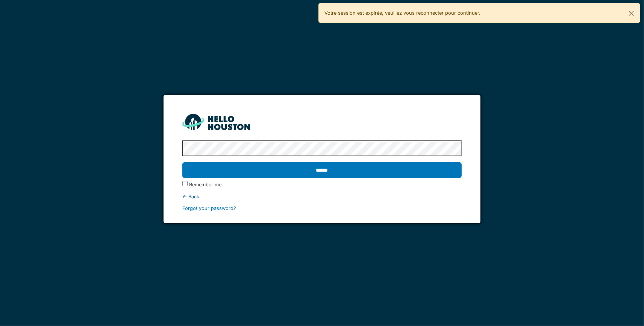  What do you see at coordinates (322, 197) in the screenshot?
I see `div: ← Back` at bounding box center [322, 197].